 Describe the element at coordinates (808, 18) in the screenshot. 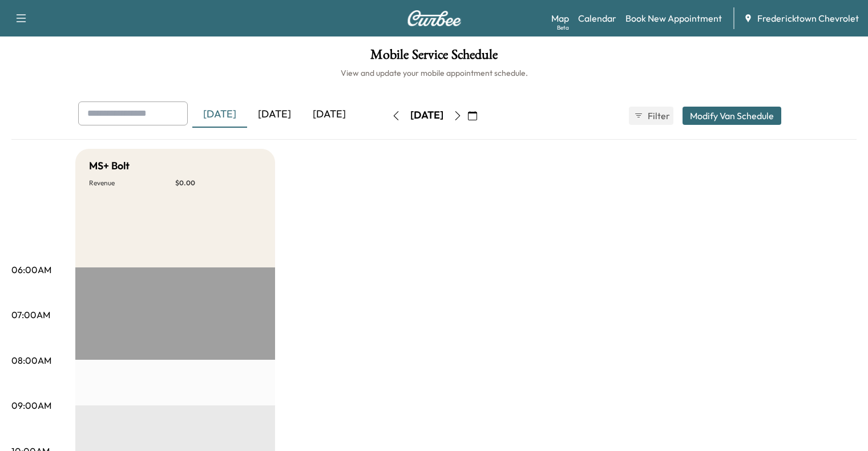

I see `span: Fredericktown Chevrolet` at that location.